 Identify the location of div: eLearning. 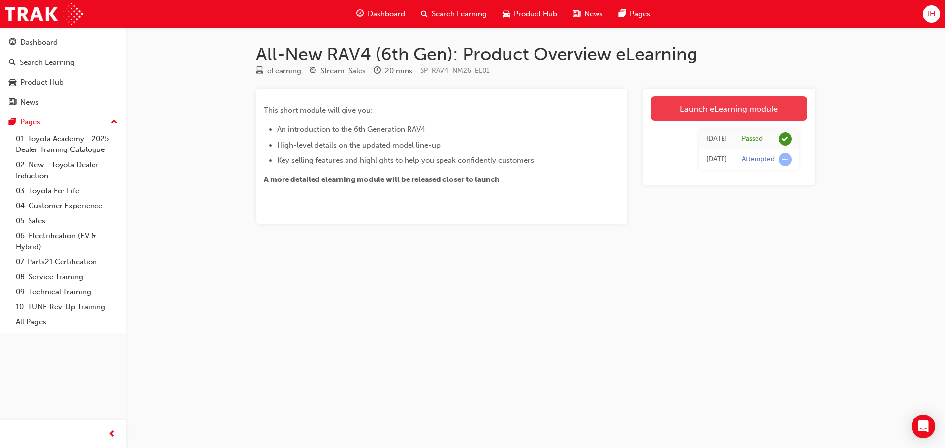
(284, 71).